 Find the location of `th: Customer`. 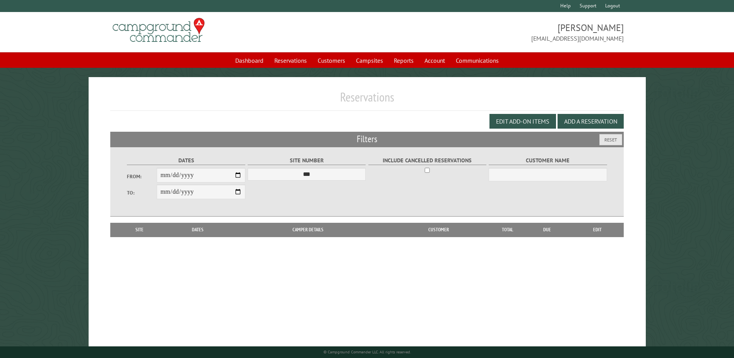

th: Customer is located at coordinates (439, 230).